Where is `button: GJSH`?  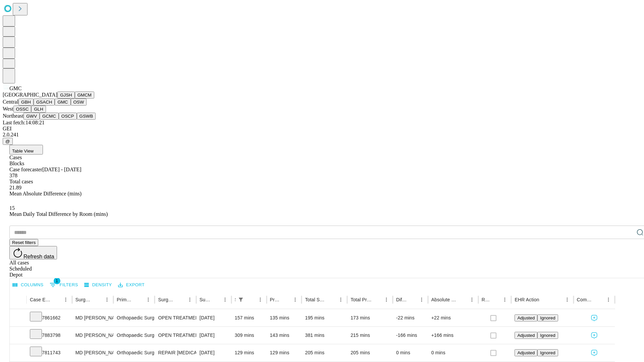 button: GJSH is located at coordinates (66, 95).